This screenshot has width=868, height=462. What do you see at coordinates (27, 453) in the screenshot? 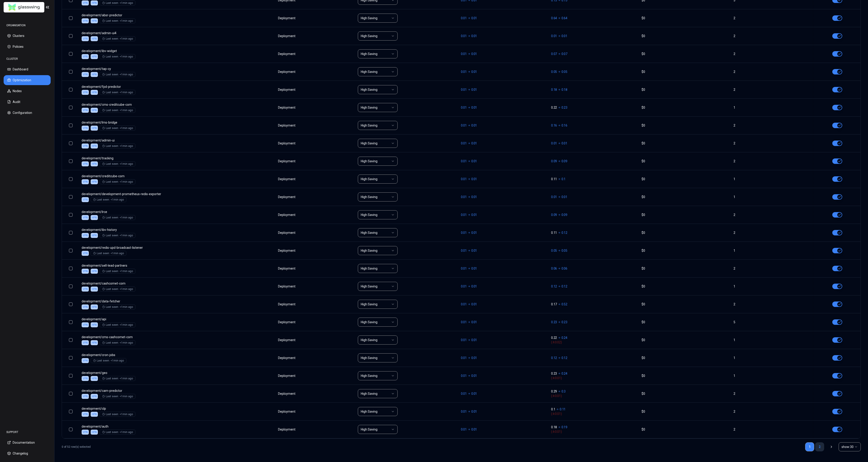
I see `button: Changelog` at bounding box center [27, 453].